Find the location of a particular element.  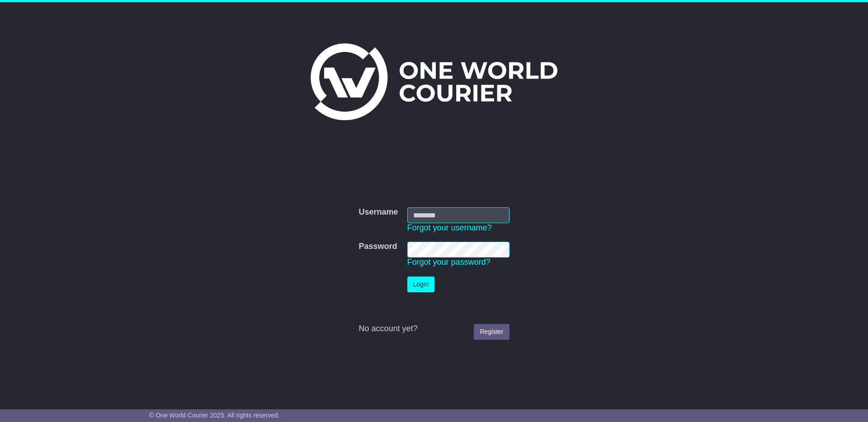

a: Forgot your username? is located at coordinates (449, 228).